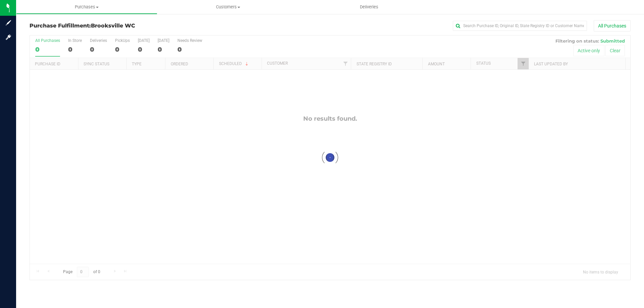  What do you see at coordinates (87, 7) in the screenshot?
I see `span: Purchases` at bounding box center [87, 7].